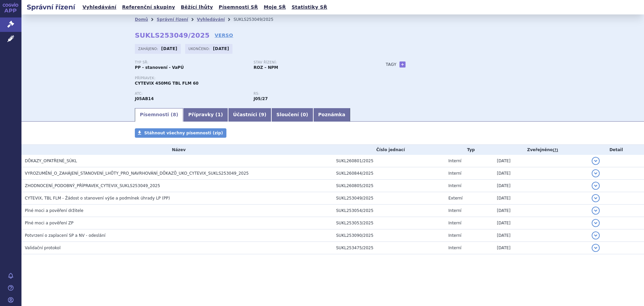 This screenshot has height=306, width=644. I want to click on td: SUKL253054/2025, so click(389, 211).